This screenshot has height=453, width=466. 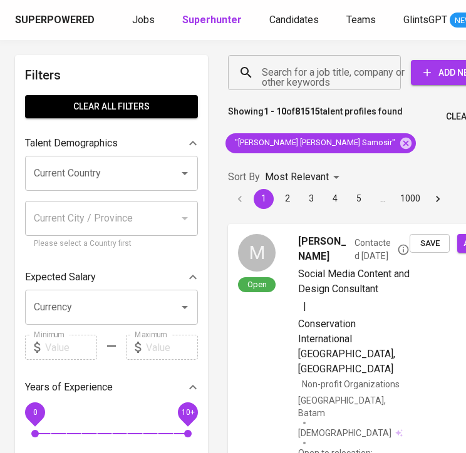 I want to click on span: Non-profit Organizations, so click(x=350, y=384).